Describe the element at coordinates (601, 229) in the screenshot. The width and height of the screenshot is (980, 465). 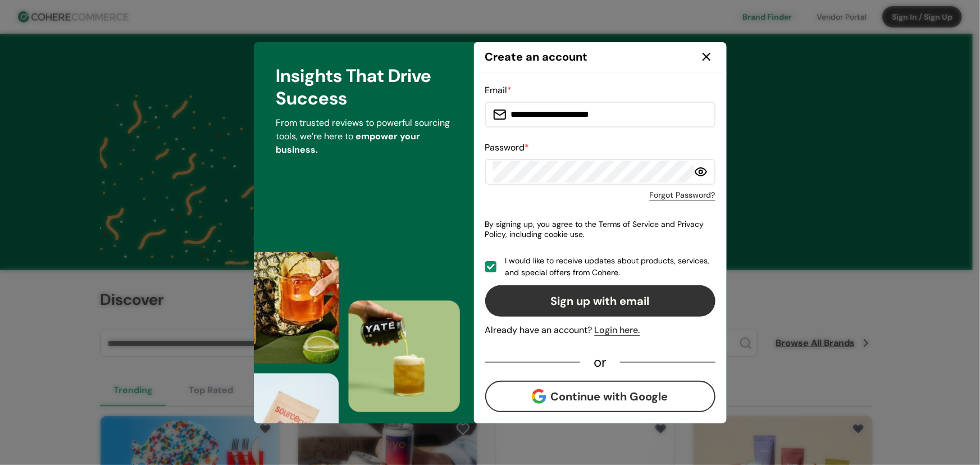
I see `p: By signing up, you agree to the Terms of Service and Privacy Policy, including cookie use.` at that location.